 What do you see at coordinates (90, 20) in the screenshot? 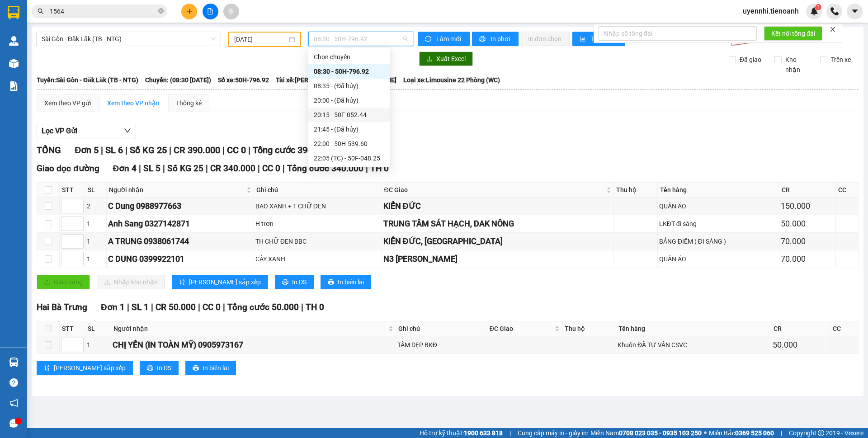
I see `span: NGUYÊN - 0847470292` at bounding box center [90, 20].